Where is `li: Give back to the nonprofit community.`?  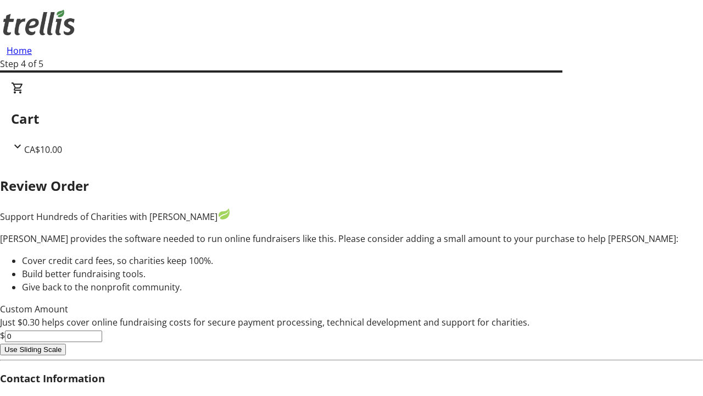
li: Give back to the nonprofit community. is located at coordinates (363, 287).